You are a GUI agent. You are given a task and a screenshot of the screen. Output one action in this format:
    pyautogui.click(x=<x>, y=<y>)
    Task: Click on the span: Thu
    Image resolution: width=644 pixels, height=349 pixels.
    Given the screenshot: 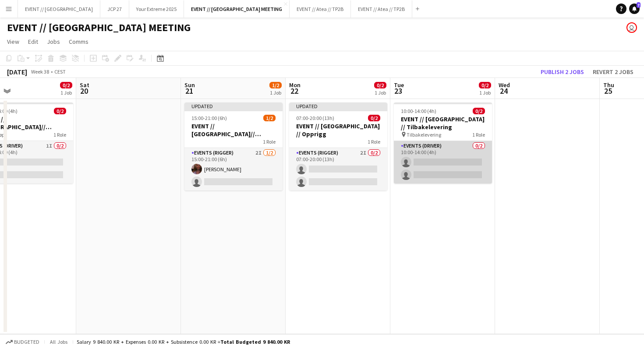 What is the action you would take?
    pyautogui.click(x=609, y=85)
    